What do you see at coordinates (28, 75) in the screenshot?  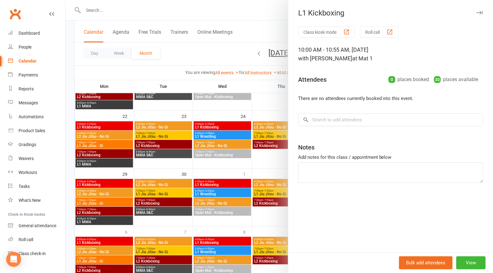 I see `div: Payments` at bounding box center [28, 75].